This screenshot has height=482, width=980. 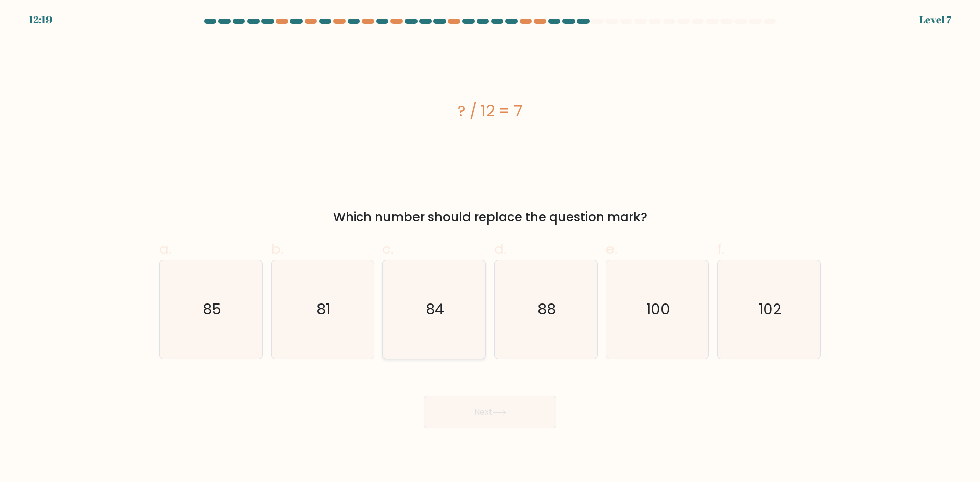 I want to click on span: a., so click(x=166, y=249).